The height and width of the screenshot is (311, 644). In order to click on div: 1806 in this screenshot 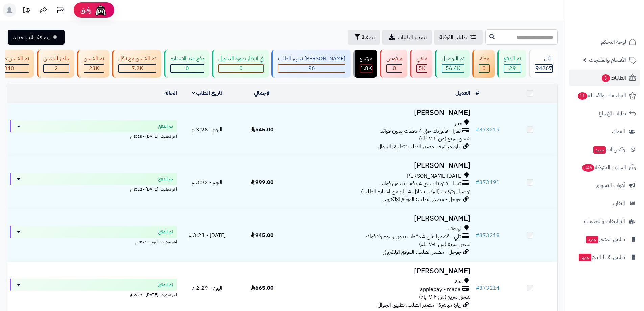, I will do `click(366, 68)`.